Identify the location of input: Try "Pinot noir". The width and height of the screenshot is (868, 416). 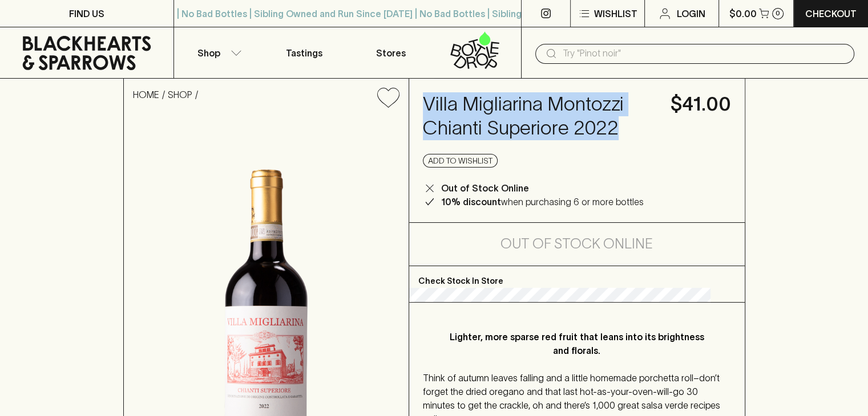
(704, 54).